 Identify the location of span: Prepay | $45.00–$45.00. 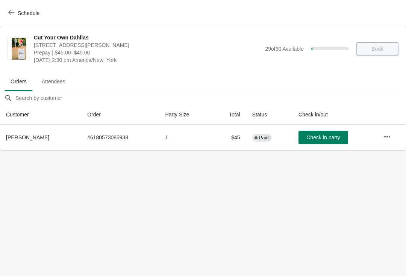
(147, 53).